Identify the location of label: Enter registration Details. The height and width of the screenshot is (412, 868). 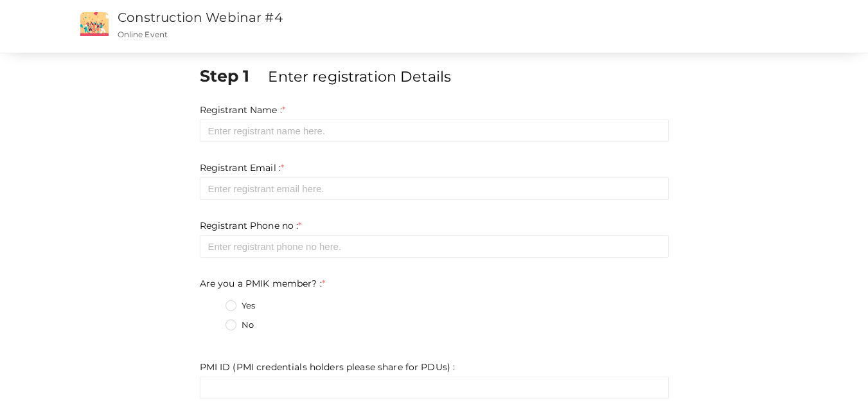
(359, 76).